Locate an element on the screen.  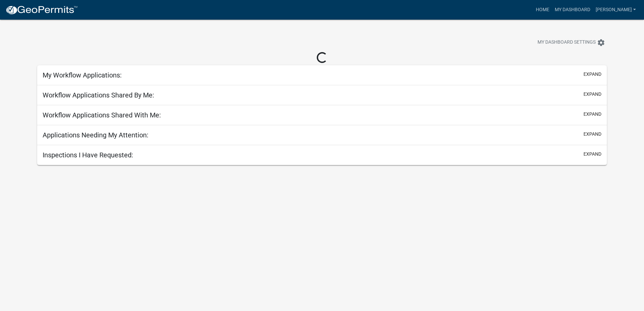
h5: Workflow Applications Shared With Me: is located at coordinates (102, 115).